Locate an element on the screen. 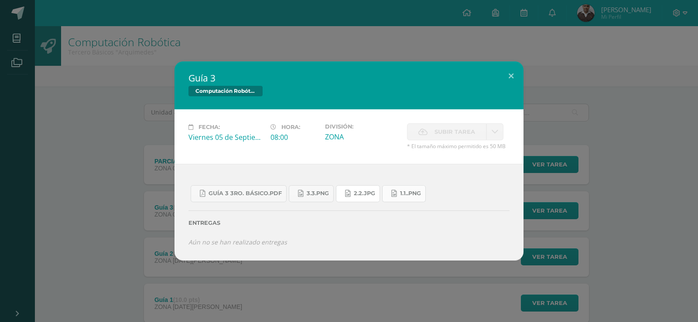  a: 3.3.png is located at coordinates (311, 194).